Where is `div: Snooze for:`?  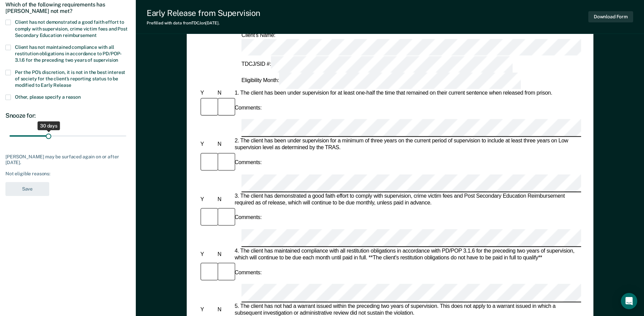 div: Snooze for: is located at coordinates (68, 116).